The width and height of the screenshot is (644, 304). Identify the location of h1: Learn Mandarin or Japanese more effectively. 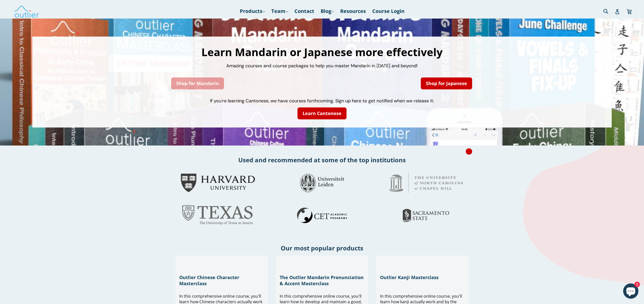
(322, 52).